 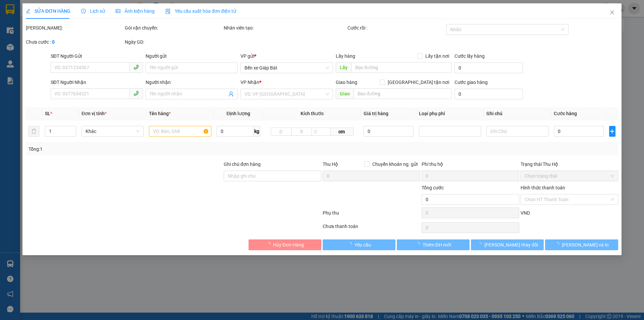 What do you see at coordinates (288, 245) in the screenshot?
I see `span: Hủy Đơn Hàng` at bounding box center [288, 245].